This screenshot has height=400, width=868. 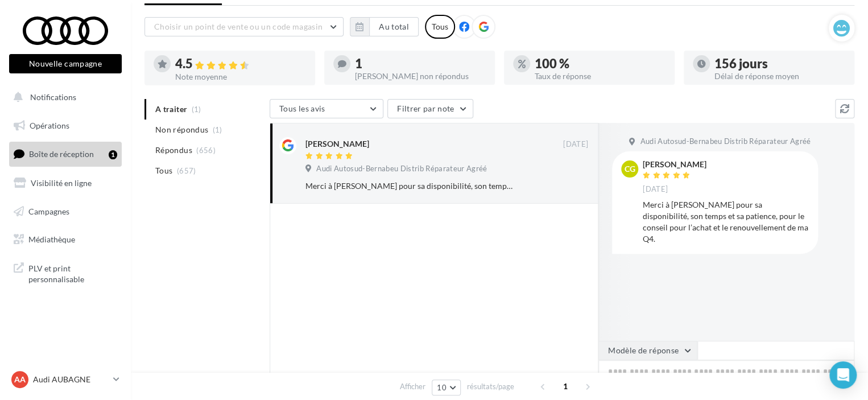 What do you see at coordinates (780, 64) in the screenshot?
I see `div: 156 jours` at bounding box center [780, 64].